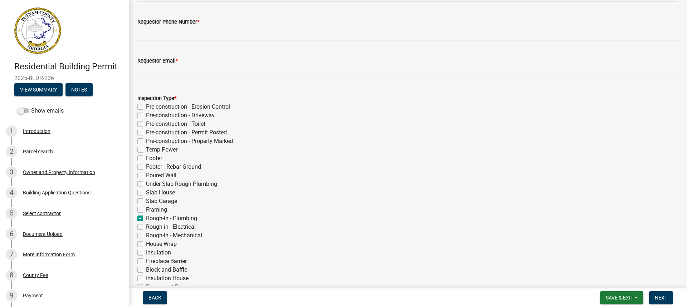 The image size is (687, 307). What do you see at coordinates (79, 90) in the screenshot?
I see `button: Notes` at bounding box center [79, 90].